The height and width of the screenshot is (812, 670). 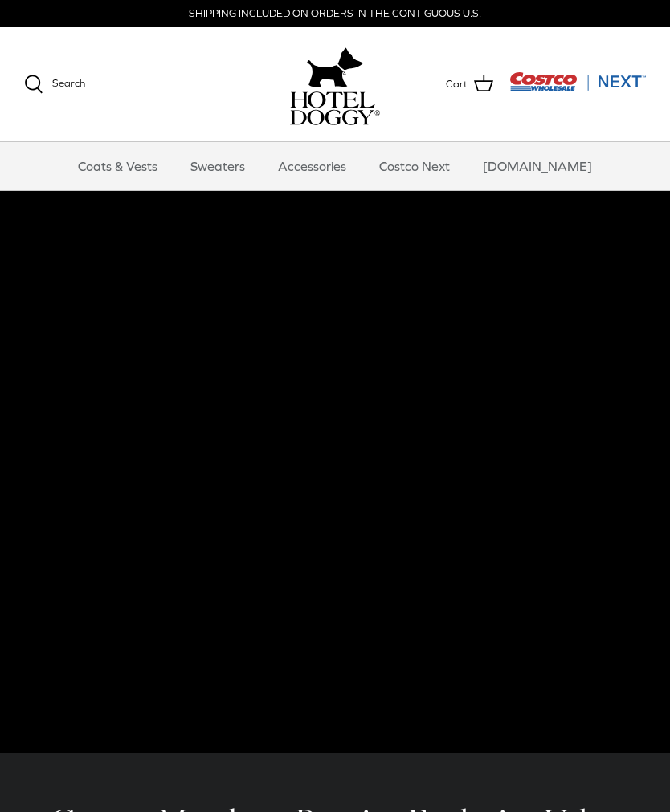 What do you see at coordinates (335, 84) in the screenshot?
I see `a: hoteldoggy.com hoteldoggycom` at bounding box center [335, 84].